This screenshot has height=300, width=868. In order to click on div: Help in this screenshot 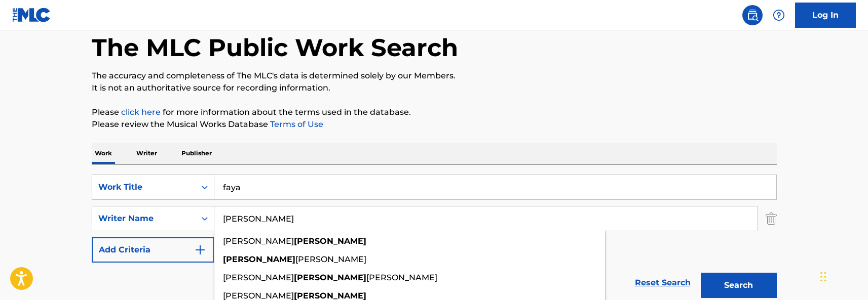, I will do `click(779, 15)`.